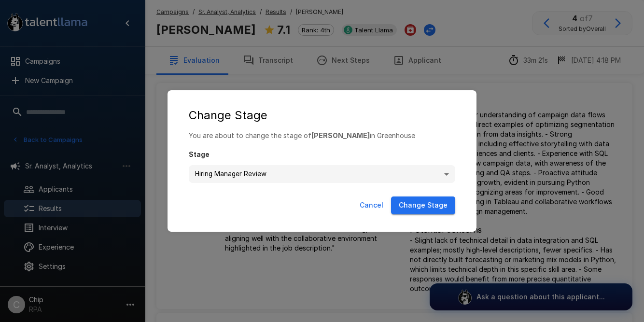 The height and width of the screenshot is (322, 644). I want to click on h2: Change Stage, so click(322, 115).